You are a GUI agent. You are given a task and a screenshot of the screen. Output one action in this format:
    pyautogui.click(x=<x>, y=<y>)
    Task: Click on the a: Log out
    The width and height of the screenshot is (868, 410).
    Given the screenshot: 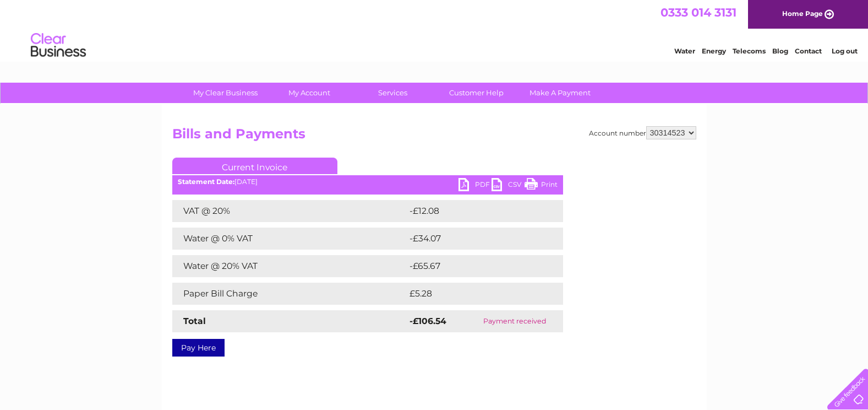 What is the action you would take?
    pyautogui.click(x=844, y=50)
    